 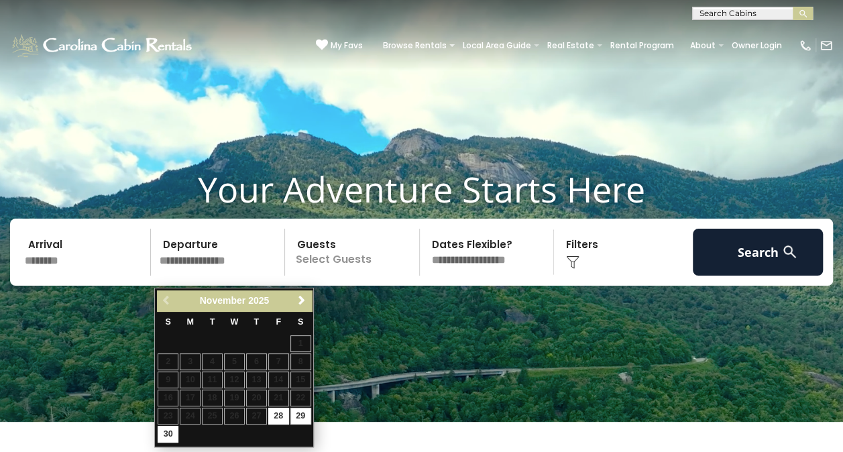 What do you see at coordinates (789, 252) in the screenshot?
I see `img: search-regular-white.png` at bounding box center [789, 252].